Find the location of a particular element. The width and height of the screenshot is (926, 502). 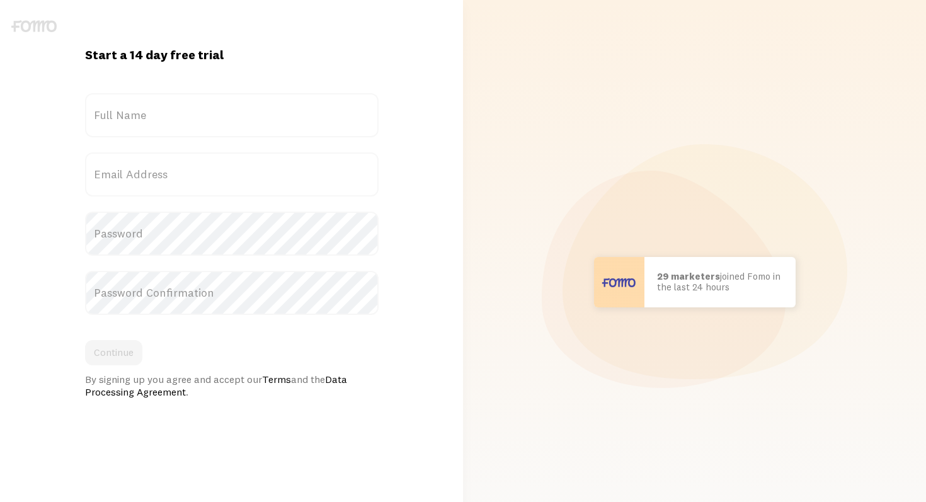

label: Email Address is located at coordinates (232, 175).